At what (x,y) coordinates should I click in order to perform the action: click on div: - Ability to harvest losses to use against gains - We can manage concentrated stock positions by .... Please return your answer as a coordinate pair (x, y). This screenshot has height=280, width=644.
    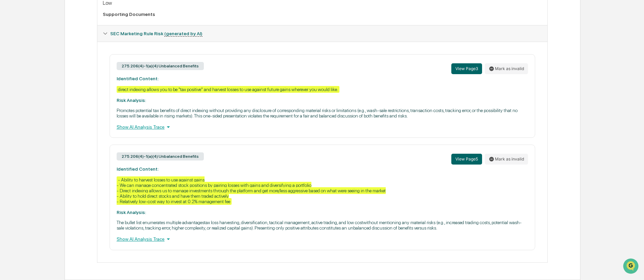
    Looking at the image, I should click on (251, 191).